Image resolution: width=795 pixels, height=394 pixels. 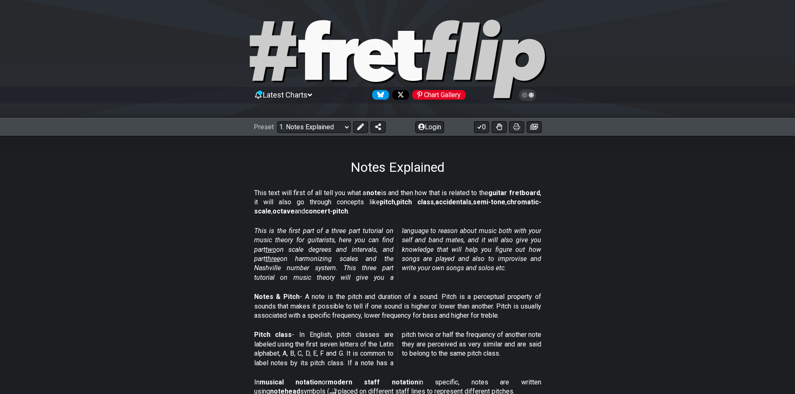 What do you see at coordinates (326, 211) in the screenshot?
I see `strong: concert-pitch` at bounding box center [326, 211].